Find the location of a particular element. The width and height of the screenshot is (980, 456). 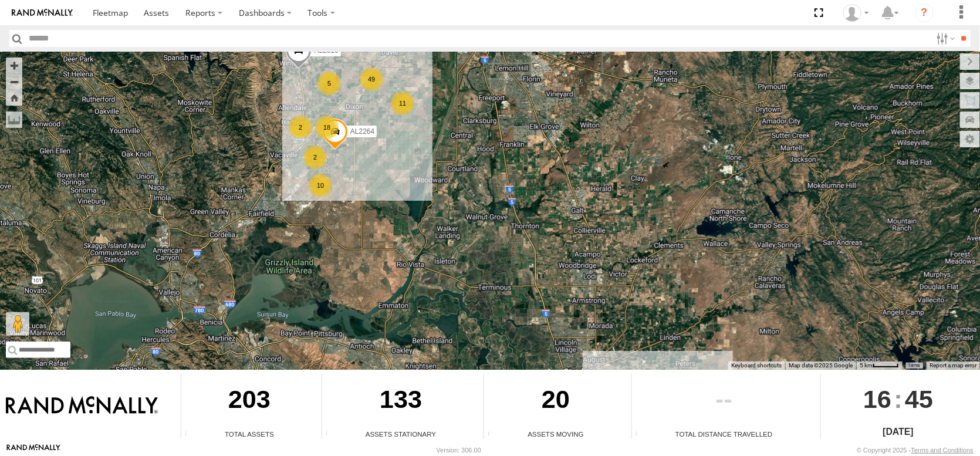

div: © Copyright 2025 - is located at coordinates (916, 450).